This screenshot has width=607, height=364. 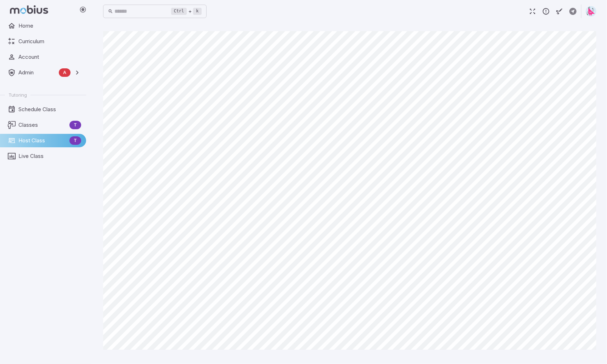 I want to click on button: Create Activity, so click(x=573, y=11).